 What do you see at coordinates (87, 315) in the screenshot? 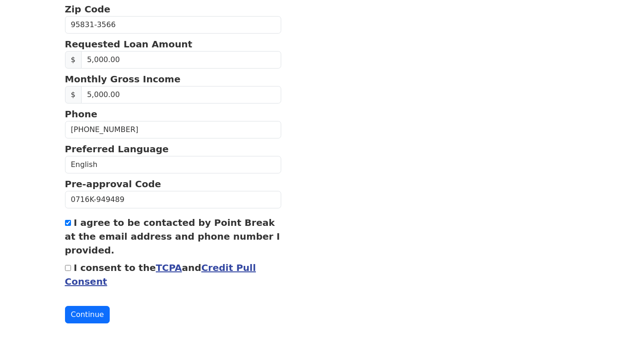
I see `button: Continue` at bounding box center [87, 315].